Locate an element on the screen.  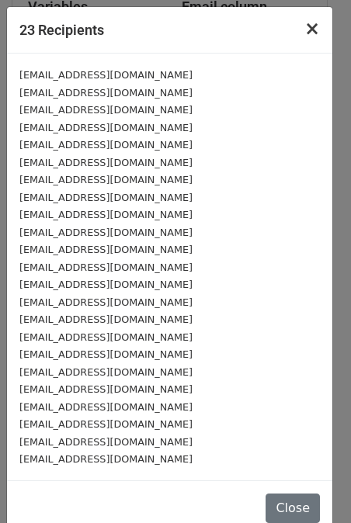
h5: 23 Recipients is located at coordinates (61, 29).